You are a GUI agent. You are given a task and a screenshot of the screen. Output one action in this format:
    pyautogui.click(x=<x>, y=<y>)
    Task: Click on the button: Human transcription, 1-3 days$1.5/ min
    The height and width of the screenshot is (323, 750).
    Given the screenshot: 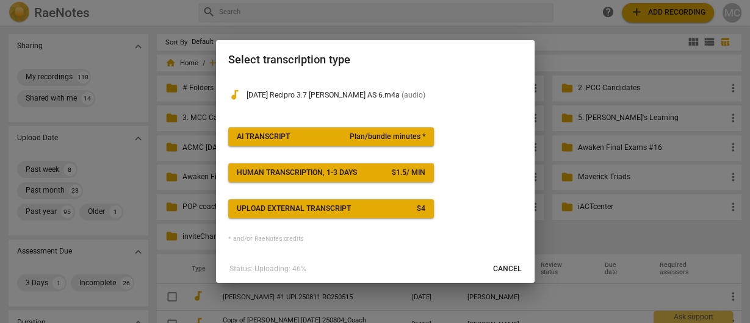 What is the action you would take?
    pyautogui.click(x=331, y=173)
    